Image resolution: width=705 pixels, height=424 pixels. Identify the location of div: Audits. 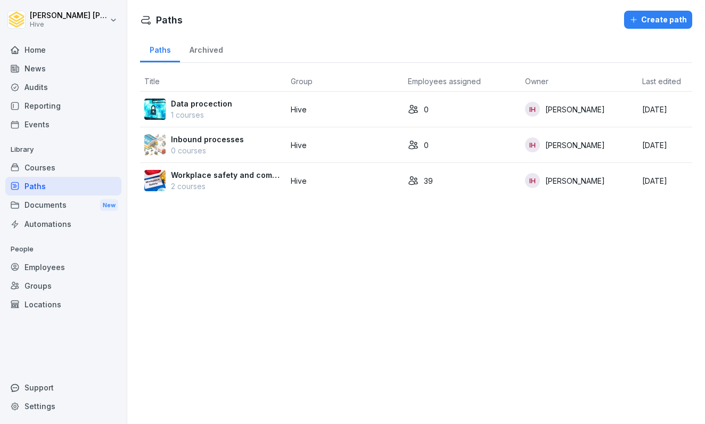
(63, 87).